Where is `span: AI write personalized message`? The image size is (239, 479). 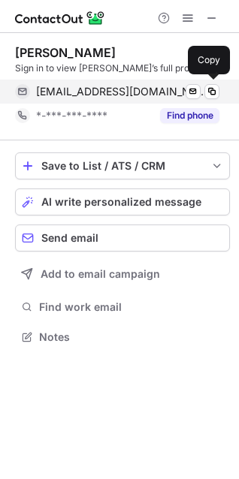
span: AI write personalized message is located at coordinates (121, 202).